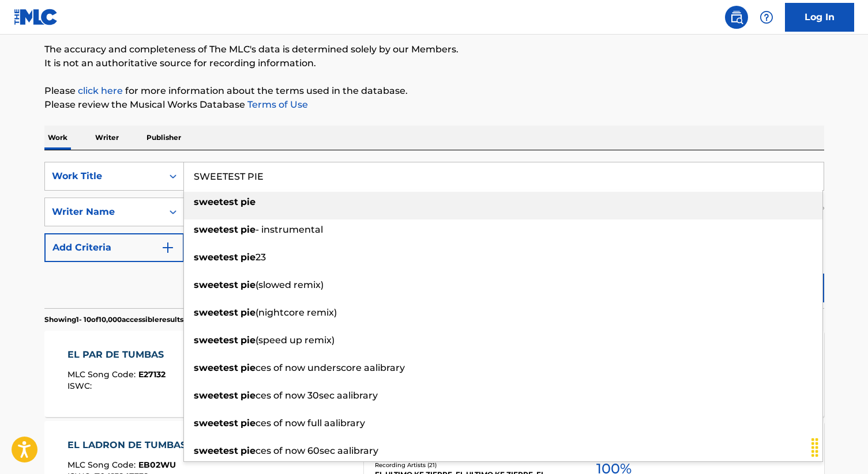  What do you see at coordinates (289, 229) in the screenshot?
I see `span: - instrumental` at bounding box center [289, 229].